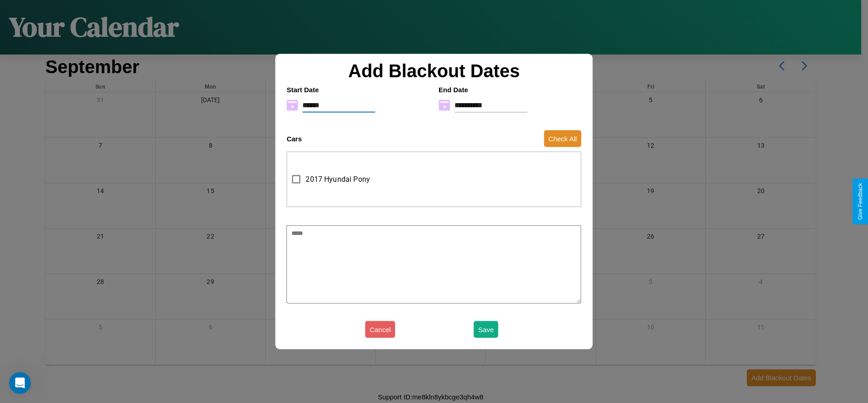  Describe the element at coordinates (294, 138) in the screenshot. I see `h4: Cars` at that location.